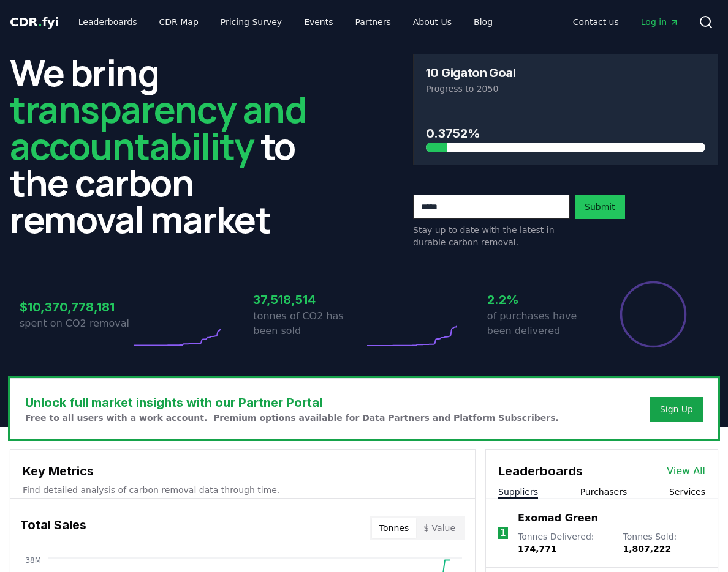 The width and height of the screenshot is (728, 572). Describe the element at coordinates (251, 22) in the screenshot. I see `a: Pricing Survey` at that location.